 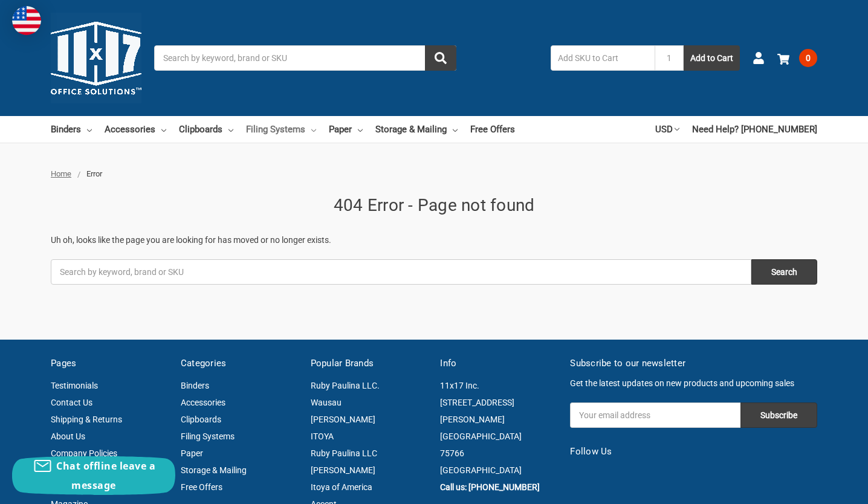 I want to click on a: Ruby Paulina LLC., so click(x=345, y=385).